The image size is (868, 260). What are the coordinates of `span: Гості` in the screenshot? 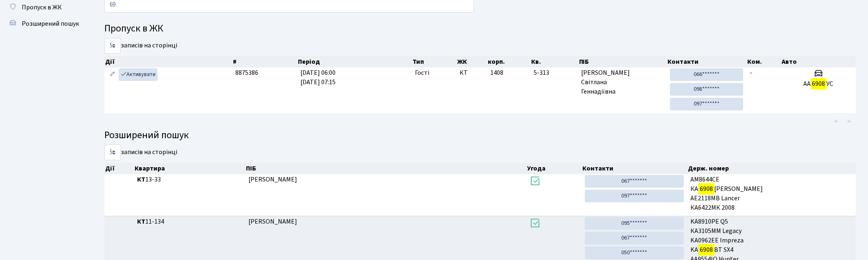 It's located at (422, 73).